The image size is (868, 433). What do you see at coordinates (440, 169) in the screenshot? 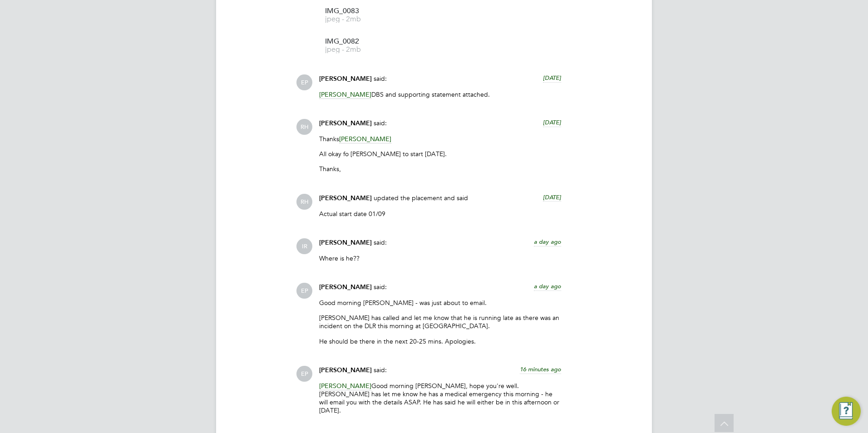
I see `p: Thanks,` at bounding box center [440, 169].